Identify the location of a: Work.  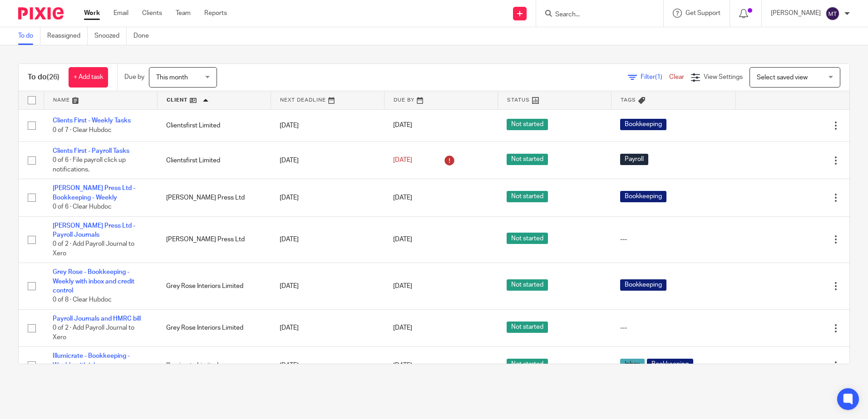
(92, 13).